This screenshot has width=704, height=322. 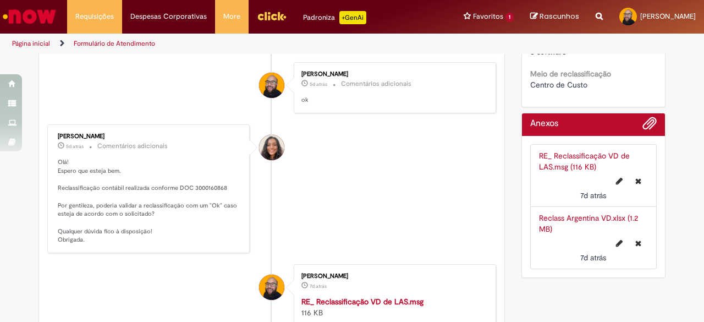 I want to click on div: Debora Helloisa Soares, so click(x=272, y=147).